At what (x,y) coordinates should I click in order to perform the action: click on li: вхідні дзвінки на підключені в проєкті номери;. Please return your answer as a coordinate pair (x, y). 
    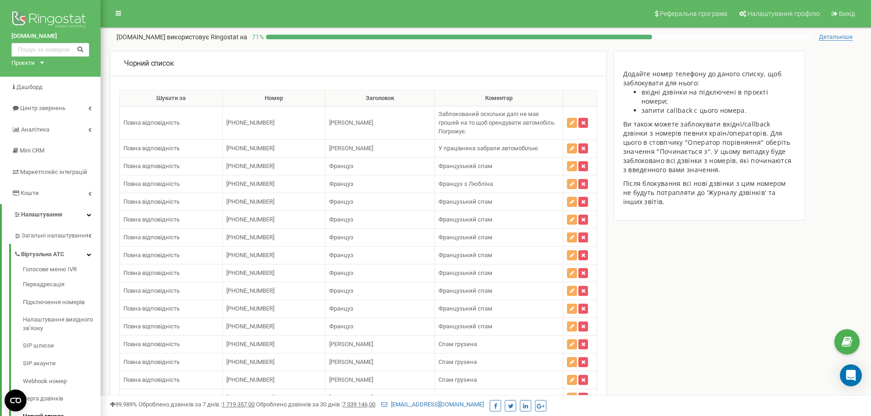
    Looking at the image, I should click on (718, 97).